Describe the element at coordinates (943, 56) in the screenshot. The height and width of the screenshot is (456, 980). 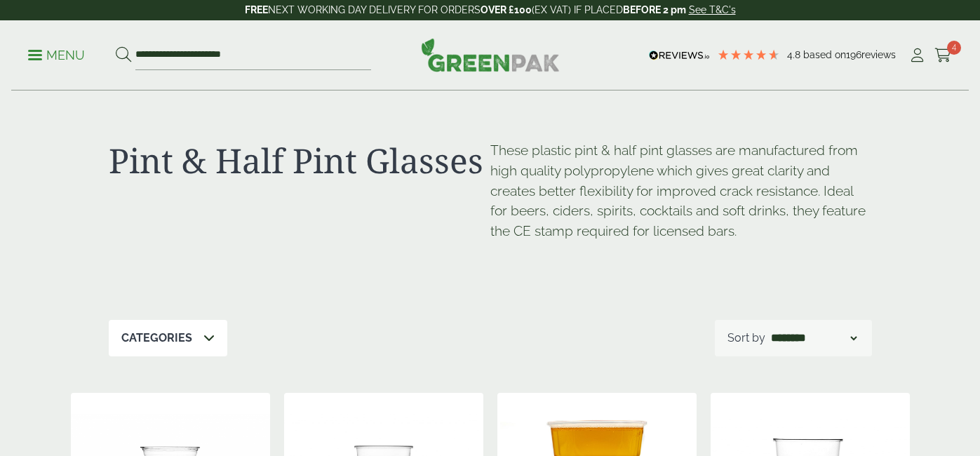
I see `i: Cart` at that location.